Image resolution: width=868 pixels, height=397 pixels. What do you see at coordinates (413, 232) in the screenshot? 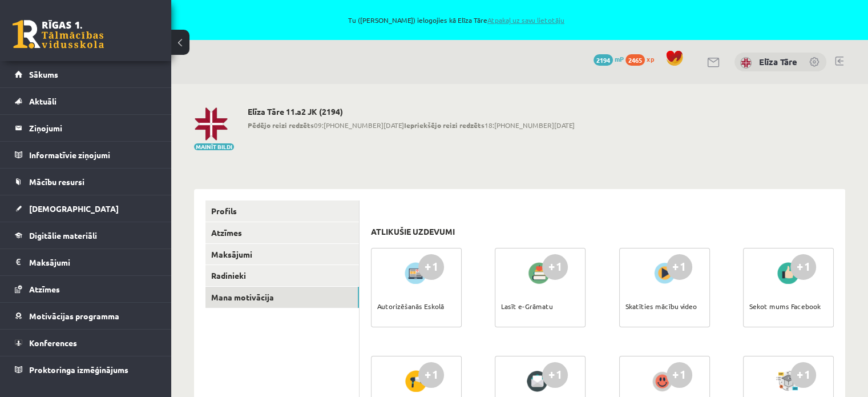
I see `h3: Atlikušie uzdevumi` at bounding box center [413, 232].